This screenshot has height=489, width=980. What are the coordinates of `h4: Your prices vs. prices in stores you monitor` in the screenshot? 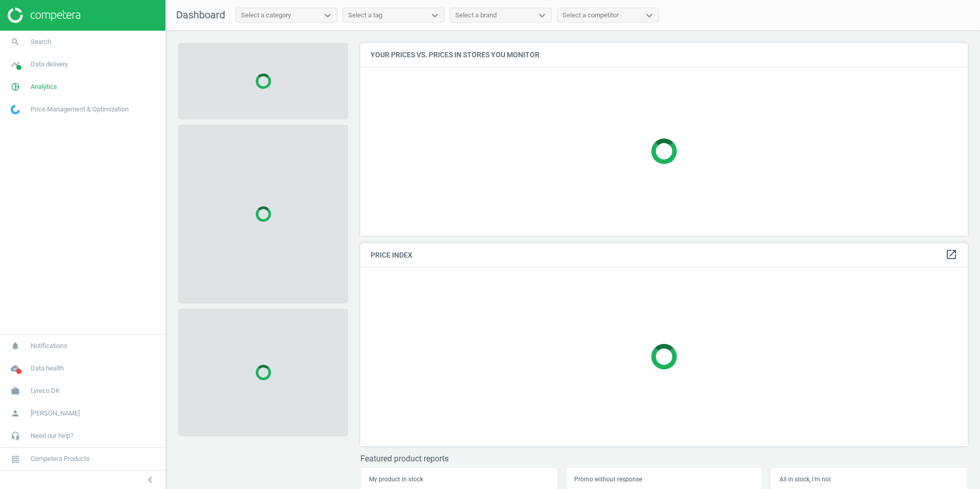 It's located at (664, 55).